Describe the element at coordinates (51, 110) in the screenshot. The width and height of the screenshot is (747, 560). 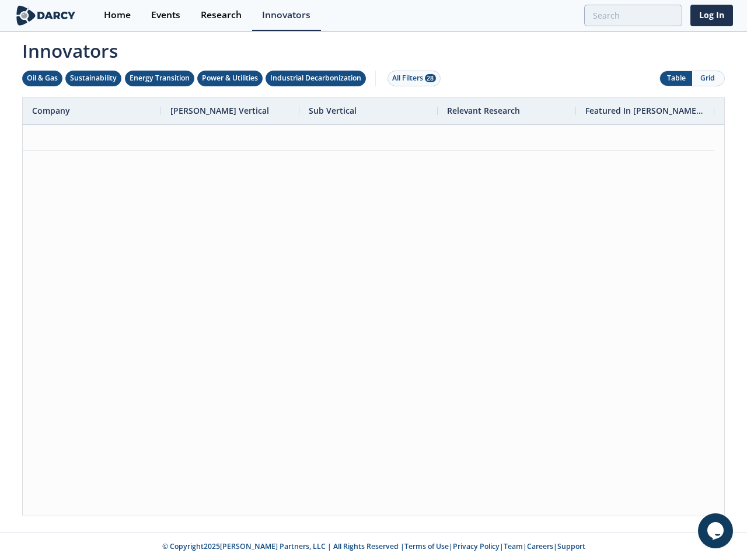
I see `span: Company` at that location.